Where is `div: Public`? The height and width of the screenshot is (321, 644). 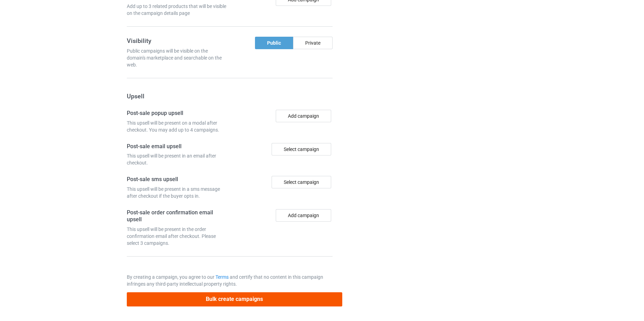 div: Public is located at coordinates (274, 43).